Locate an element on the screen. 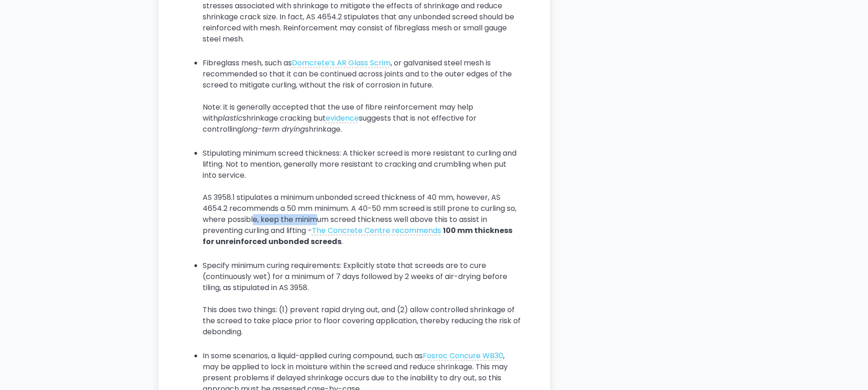 The image size is (868, 390). li: Specify minimum curing requirements: Explicitly state that screeds are to cure (continuously wet)... is located at coordinates (362, 304).